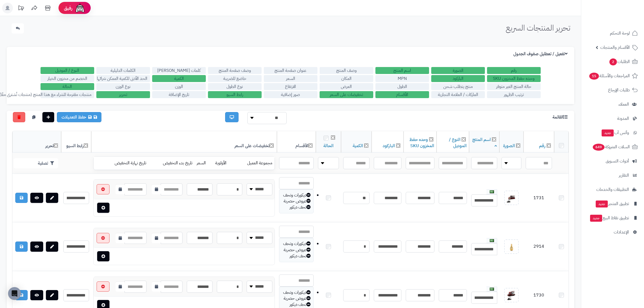 This screenshot has width=644, height=308. Describe the element at coordinates (623, 118) in the screenshot. I see `span: المدونة` at that location.